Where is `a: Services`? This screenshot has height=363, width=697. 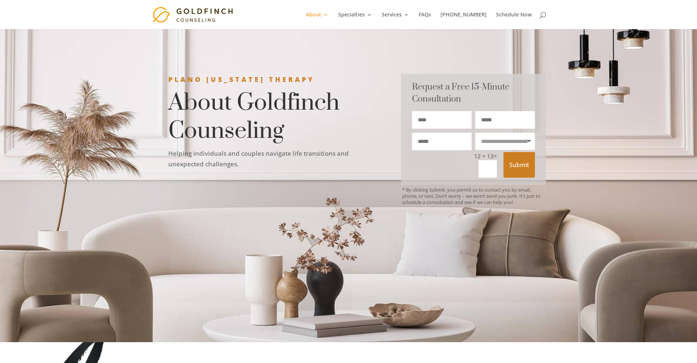 a: Services is located at coordinates (395, 20).